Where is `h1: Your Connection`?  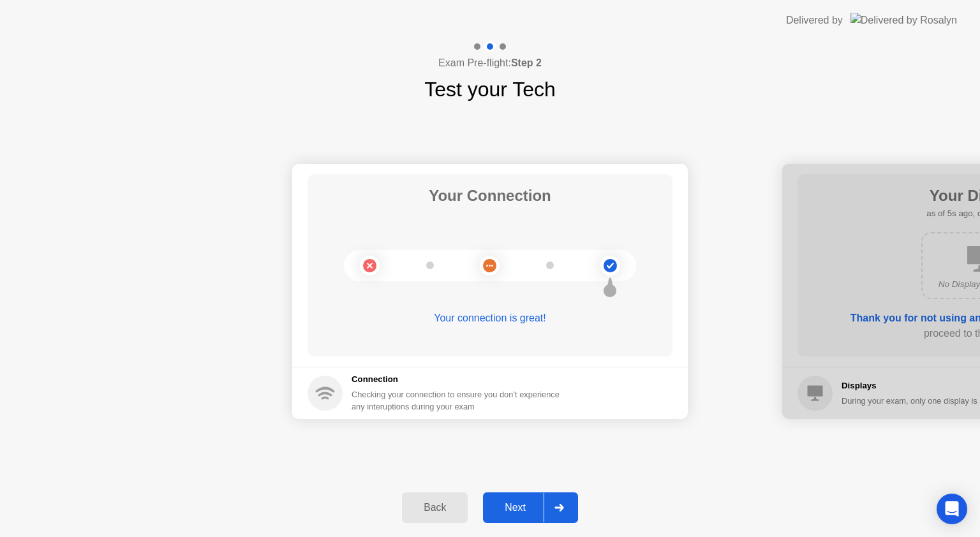 h1: Your Connection is located at coordinates (490, 196).